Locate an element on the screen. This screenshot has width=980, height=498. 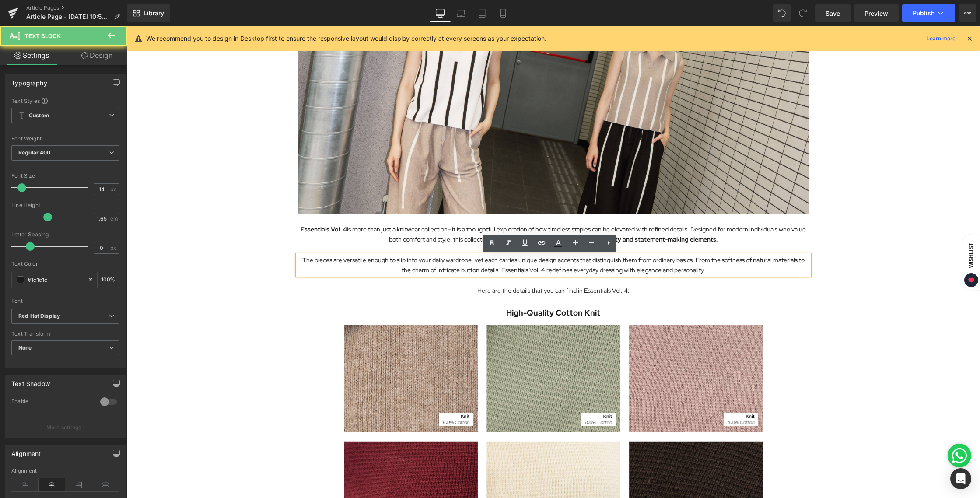
div: Text Color is located at coordinates (65, 264).